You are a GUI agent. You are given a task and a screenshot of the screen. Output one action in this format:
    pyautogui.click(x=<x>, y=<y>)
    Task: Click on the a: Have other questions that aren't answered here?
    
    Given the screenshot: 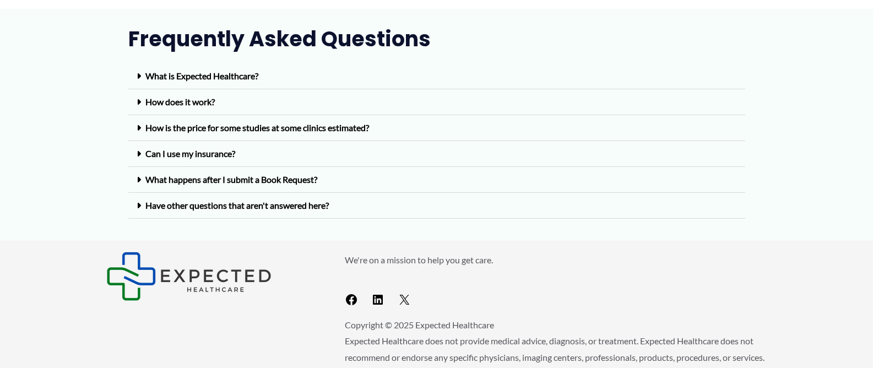 What is the action you would take?
    pyautogui.click(x=237, y=205)
    